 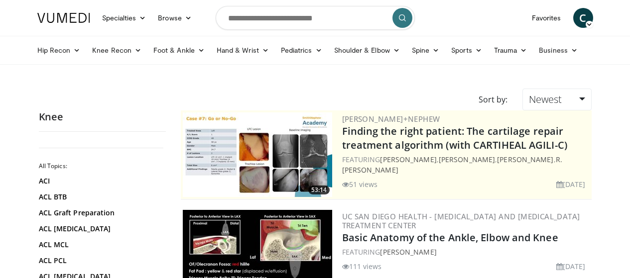 I want to click on a: Spine, so click(x=425, y=50).